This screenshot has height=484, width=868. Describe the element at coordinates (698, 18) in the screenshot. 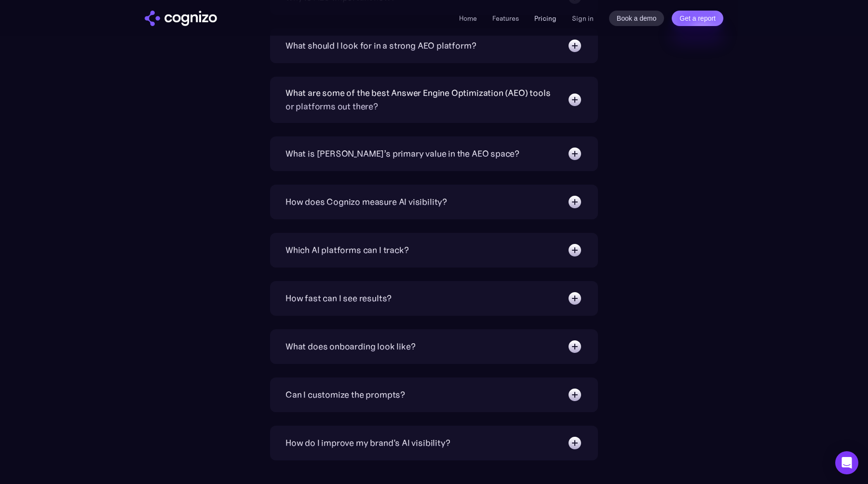

I see `a: Get a report` at that location.